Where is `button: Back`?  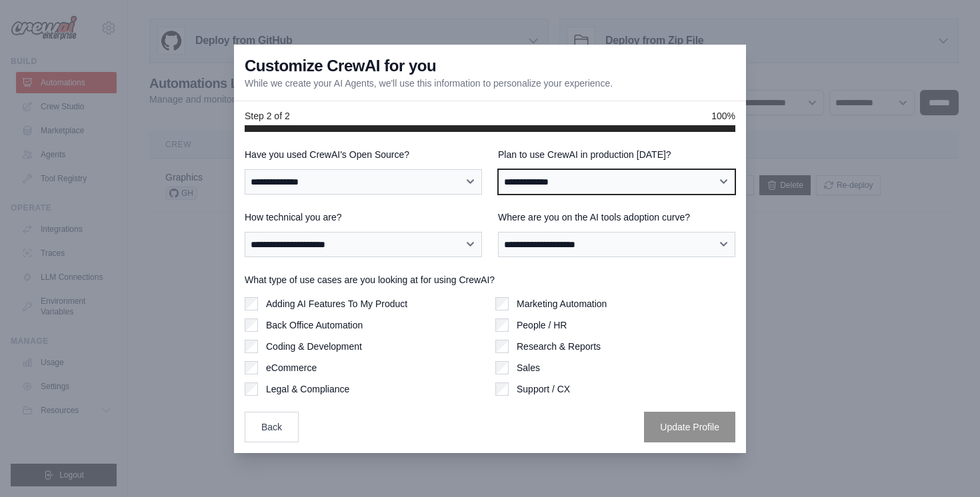
button: Back is located at coordinates (271, 427).